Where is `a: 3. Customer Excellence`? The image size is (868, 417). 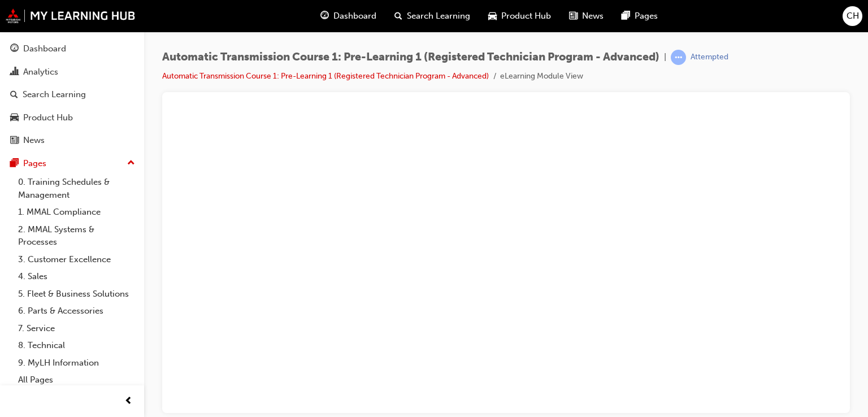 a: 3. Customer Excellence is located at coordinates (77, 259).